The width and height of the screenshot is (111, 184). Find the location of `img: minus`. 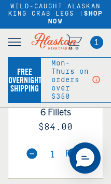

img: minus is located at coordinates (32, 153).